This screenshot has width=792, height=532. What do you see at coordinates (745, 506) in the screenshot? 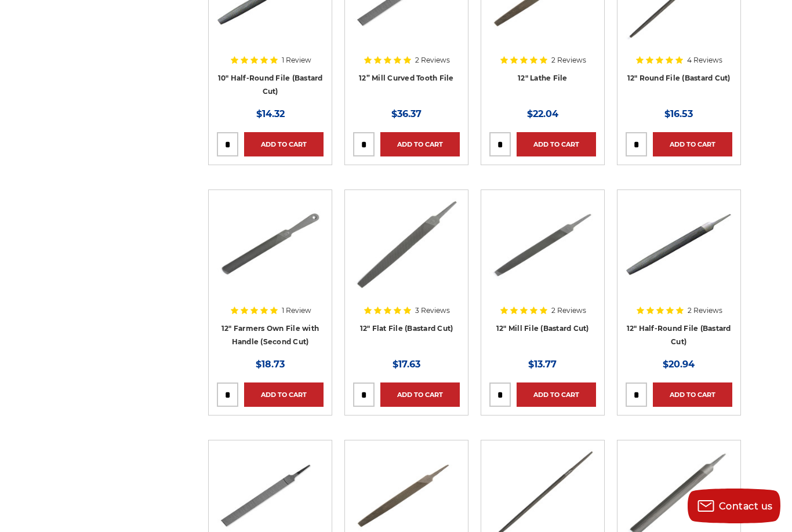
I see `span: Contact us` at bounding box center [745, 506].